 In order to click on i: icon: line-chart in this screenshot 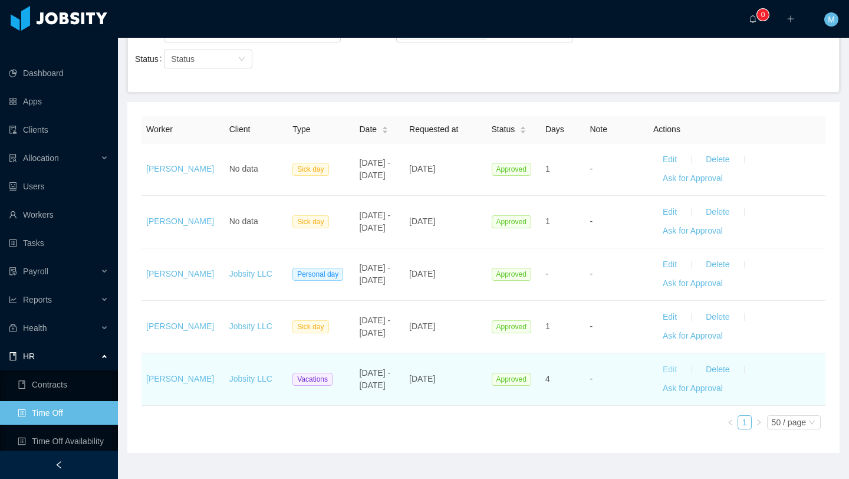, I will do `click(13, 299)`.